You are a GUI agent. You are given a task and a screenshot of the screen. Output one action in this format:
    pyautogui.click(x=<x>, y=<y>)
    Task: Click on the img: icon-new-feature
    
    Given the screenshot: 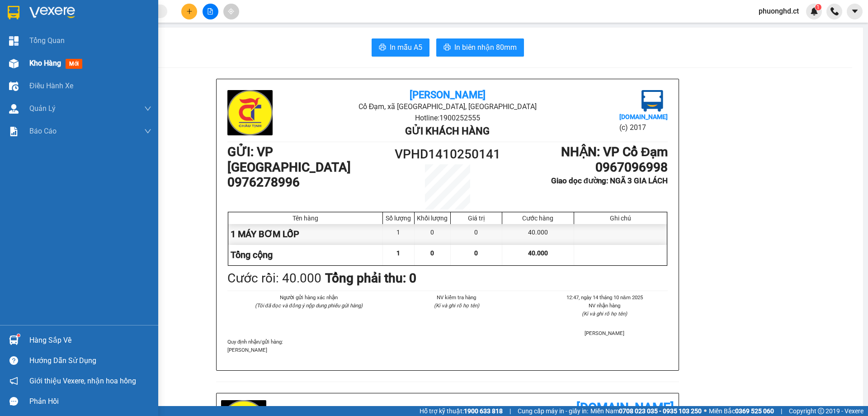 What is the action you would take?
    pyautogui.click(x=814, y=12)
    